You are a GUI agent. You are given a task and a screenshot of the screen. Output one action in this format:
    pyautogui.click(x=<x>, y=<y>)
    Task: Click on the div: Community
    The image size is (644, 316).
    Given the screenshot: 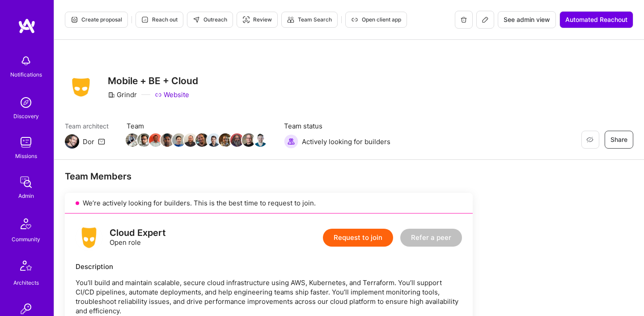 What is the action you would take?
    pyautogui.click(x=26, y=239)
    